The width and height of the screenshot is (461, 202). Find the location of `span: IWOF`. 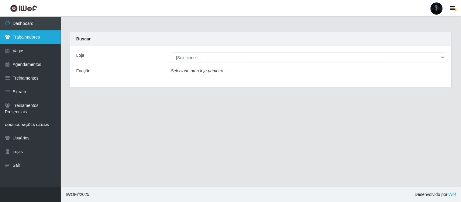

span: IWOF is located at coordinates (71, 195).